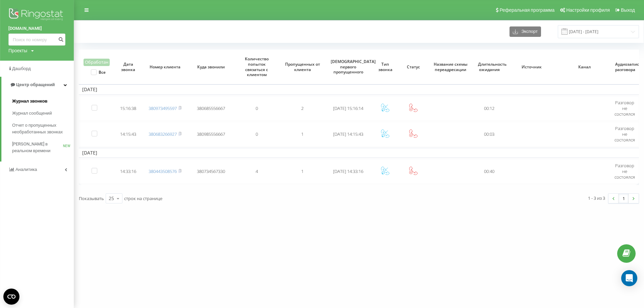  Describe the element at coordinates (128, 134) in the screenshot. I see `td: 14:15:43` at that location.